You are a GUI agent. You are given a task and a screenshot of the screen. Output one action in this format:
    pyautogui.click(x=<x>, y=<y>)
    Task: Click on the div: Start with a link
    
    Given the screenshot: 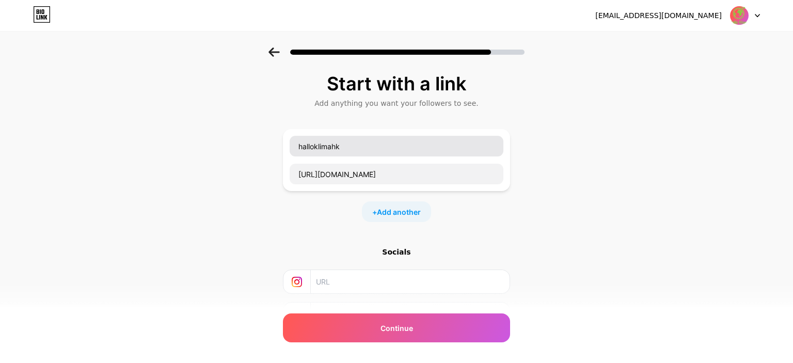 What is the action you would take?
    pyautogui.click(x=397, y=84)
    